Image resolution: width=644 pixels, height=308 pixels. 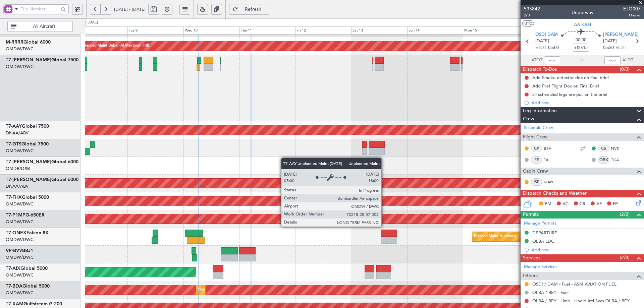 I want to click on span: T7-BDA, so click(x=14, y=286).